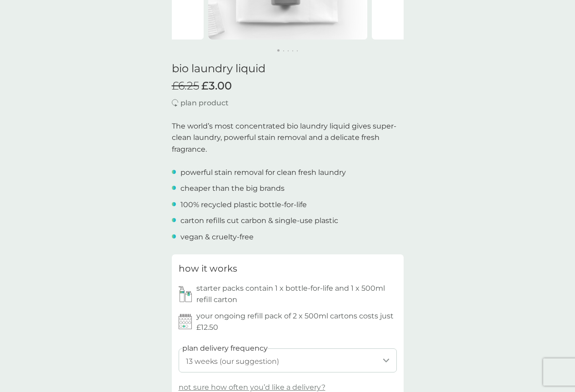 Image resolution: width=575 pixels, height=392 pixels. I want to click on p: plan product, so click(205, 103).